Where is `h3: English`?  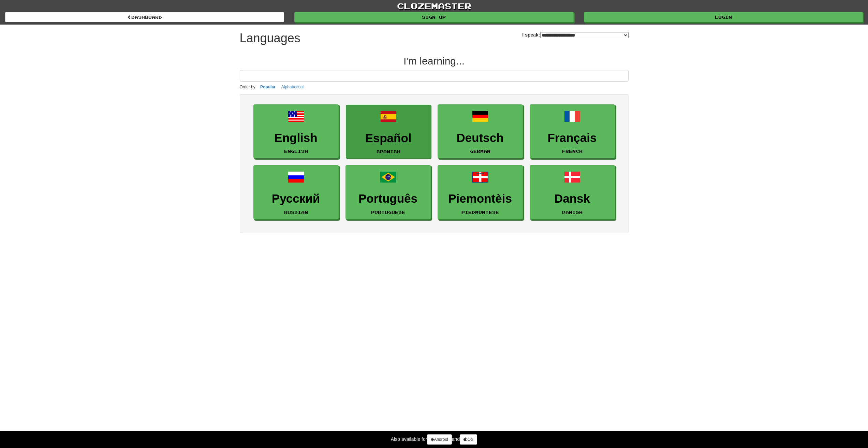 h3: English is located at coordinates (296, 138).